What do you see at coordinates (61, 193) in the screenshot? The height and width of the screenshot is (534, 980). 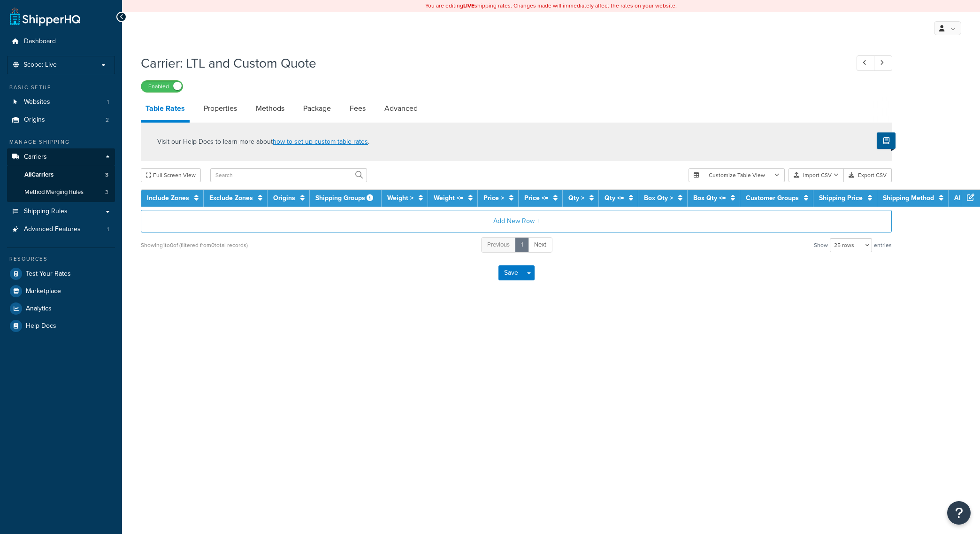 I see `a: Method Merging Rules3` at bounding box center [61, 193].